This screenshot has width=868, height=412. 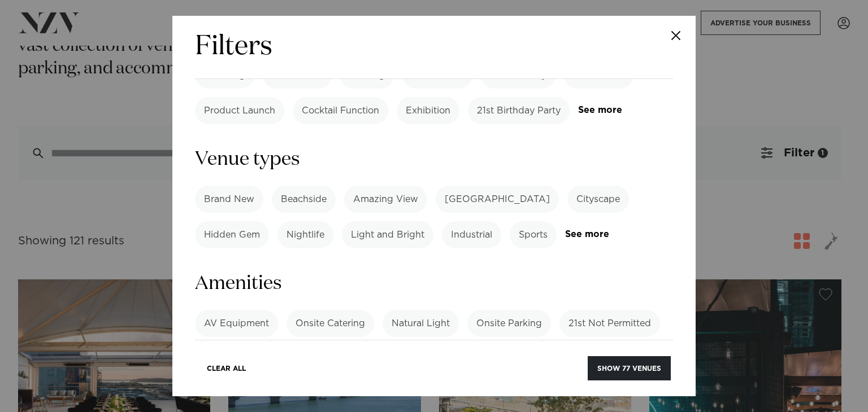 What do you see at coordinates (434, 284) in the screenshot?
I see `h3: Amenities` at bounding box center [434, 284].